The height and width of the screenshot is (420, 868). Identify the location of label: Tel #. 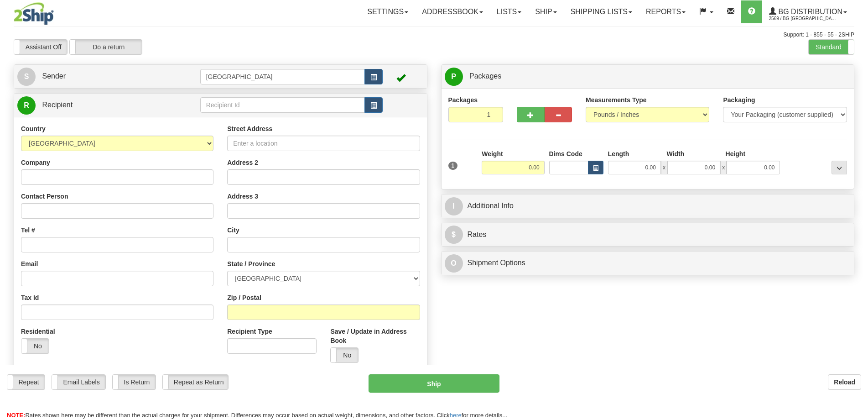
(28, 230).